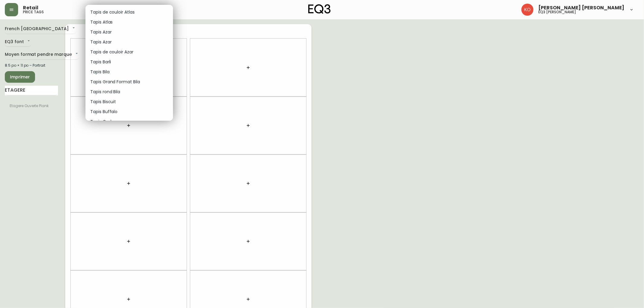  I want to click on div: 88.5L × 41.25P × 33.75H, so click(51, 45).